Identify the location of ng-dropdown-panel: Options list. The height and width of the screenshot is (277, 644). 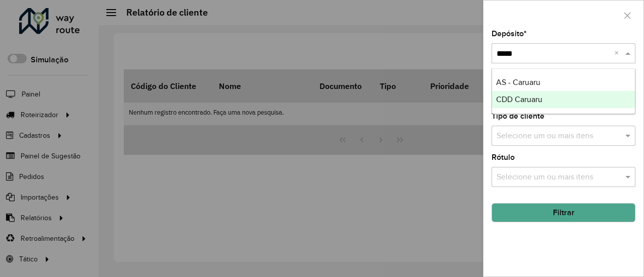
(563, 91).